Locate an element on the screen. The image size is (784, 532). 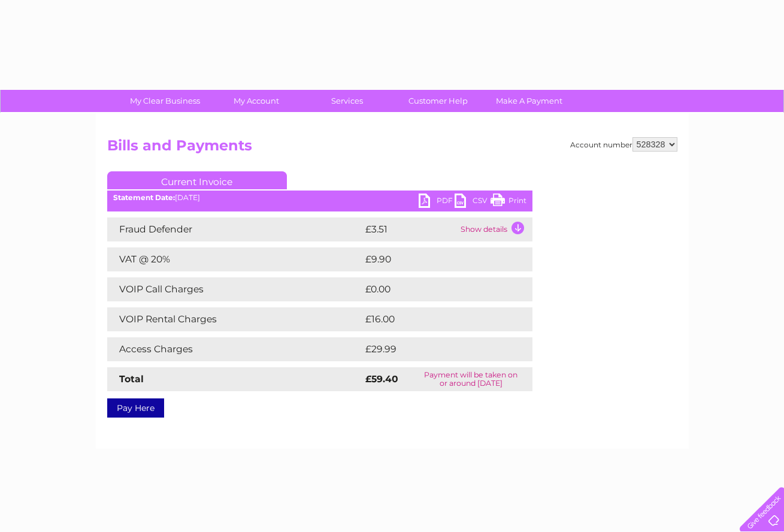
td: Access Charges is located at coordinates (235, 349).